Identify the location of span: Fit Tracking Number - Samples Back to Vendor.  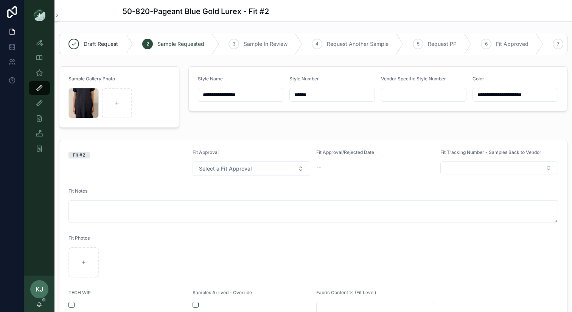
(491, 152).